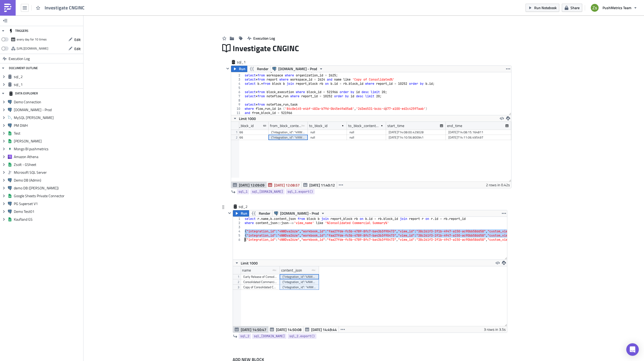 The height and width of the screenshot is (361, 644). I want to click on div: end_time, so click(455, 125).